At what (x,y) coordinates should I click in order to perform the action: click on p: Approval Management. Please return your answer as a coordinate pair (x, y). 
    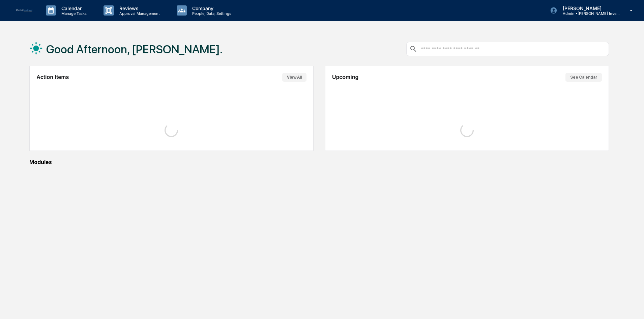
    Looking at the image, I should click on (139, 13).